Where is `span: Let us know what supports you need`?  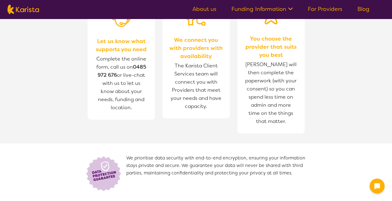 span: Let us know what supports you need is located at coordinates (121, 45).